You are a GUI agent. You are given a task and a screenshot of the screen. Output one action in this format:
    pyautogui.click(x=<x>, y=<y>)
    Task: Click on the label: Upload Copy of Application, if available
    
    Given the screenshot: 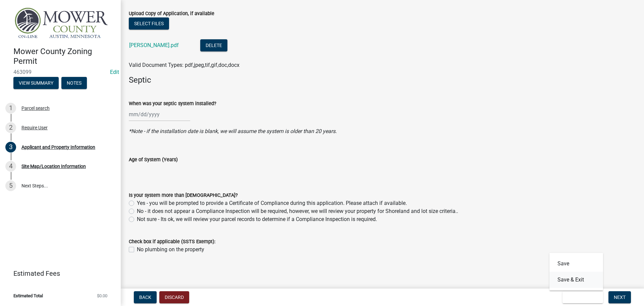 What is the action you would take?
    pyautogui.click(x=171, y=14)
    